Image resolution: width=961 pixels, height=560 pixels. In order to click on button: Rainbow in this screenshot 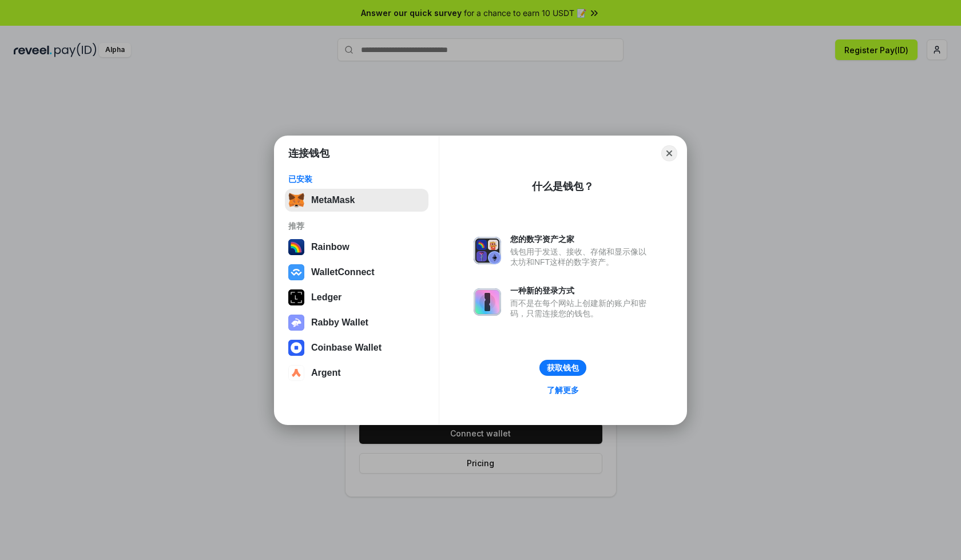, I will do `click(357, 247)`.